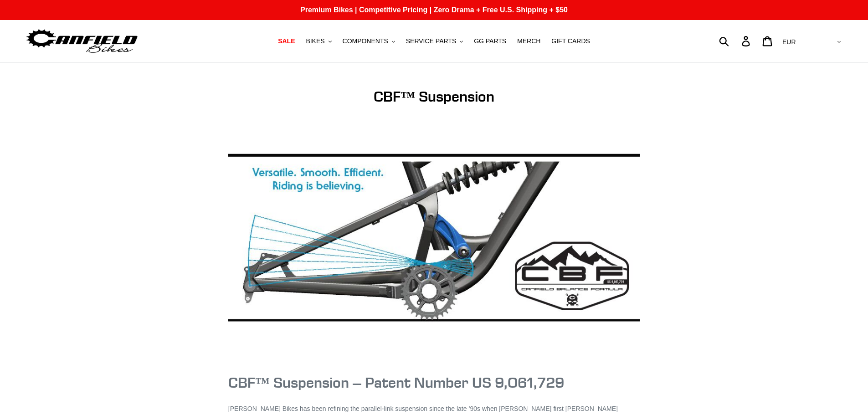 The width and height of the screenshot is (868, 415). Describe the element at coordinates (571, 41) in the screenshot. I see `span: GIFT CARDS` at that location.